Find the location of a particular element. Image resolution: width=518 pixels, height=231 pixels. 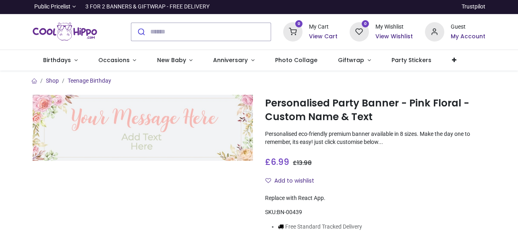

a: View Cart is located at coordinates (323, 37).